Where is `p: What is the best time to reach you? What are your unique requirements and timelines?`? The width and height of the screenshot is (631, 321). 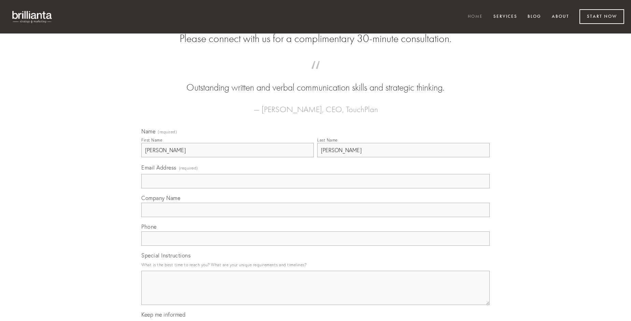
p: What is the best time to reach you? What are your unique requirements and timelines? is located at coordinates (316, 264).